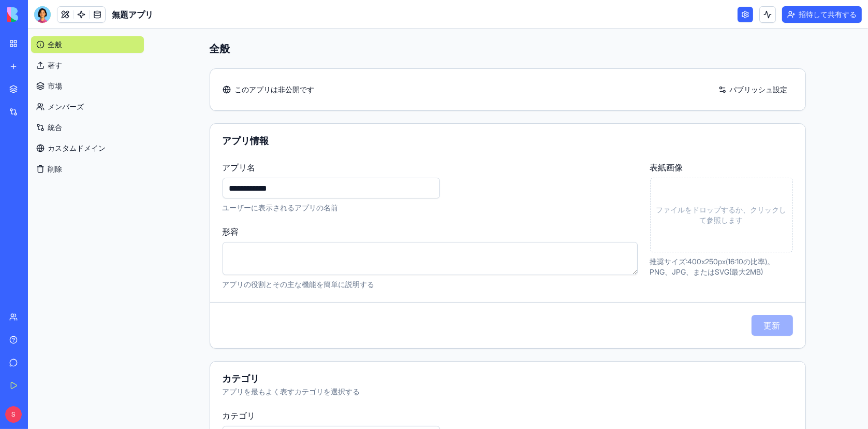 The image size is (868, 429). What do you see at coordinates (55, 127) in the screenshot?
I see `font: 統合` at bounding box center [55, 127].